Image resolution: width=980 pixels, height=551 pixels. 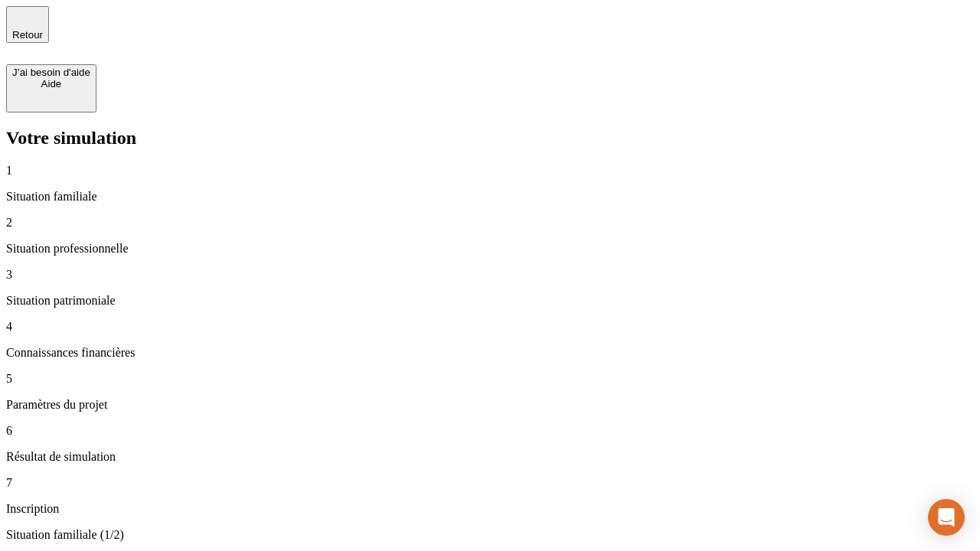 What do you see at coordinates (946, 517) in the screenshot?
I see `div: Open Intercom Messenger` at bounding box center [946, 517].